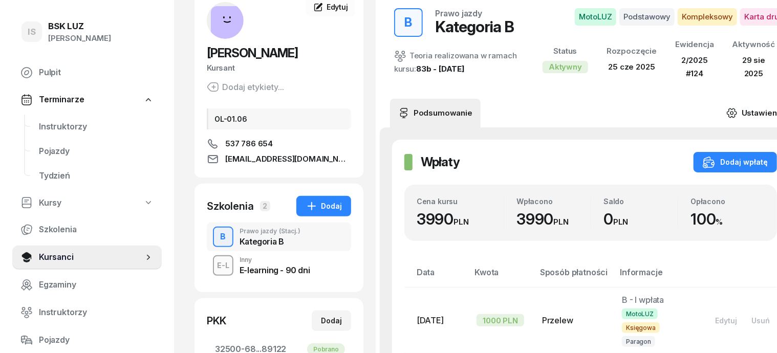 Image resolution: width=777 pixels, height=353 pixels. I want to click on button: E-L, so click(223, 266).